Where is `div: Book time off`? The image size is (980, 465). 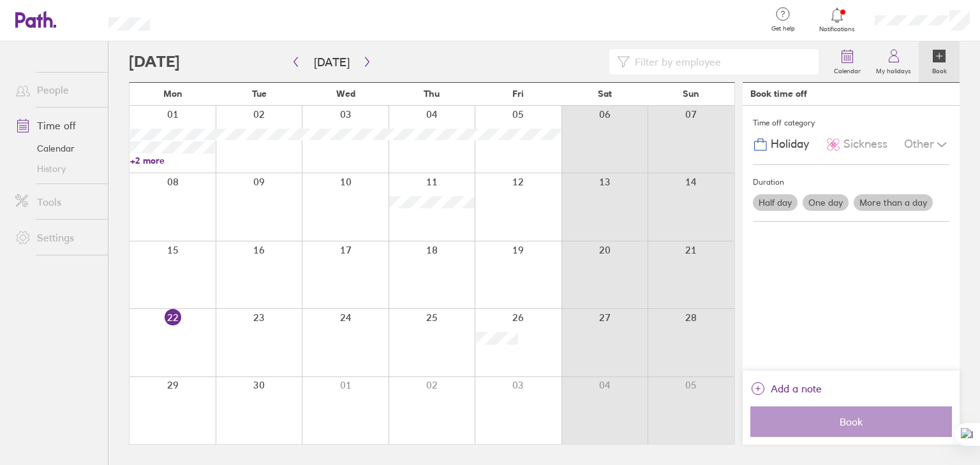 div: Book time off is located at coordinates (778, 94).